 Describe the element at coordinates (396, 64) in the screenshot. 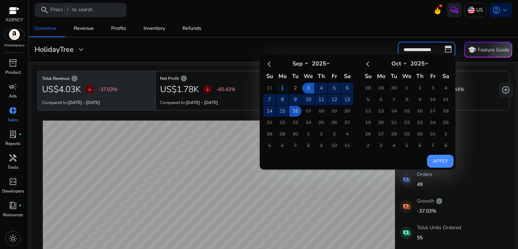

I see `div: Oct` at that location.